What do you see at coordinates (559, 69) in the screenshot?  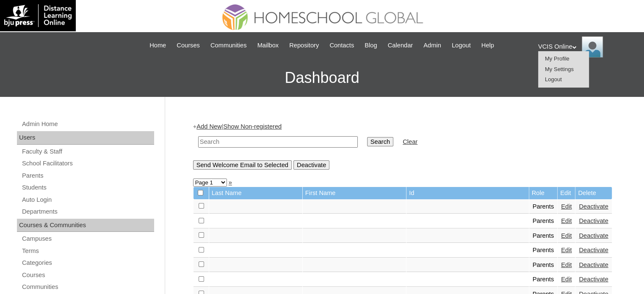 I see `a: My Settings` at bounding box center [559, 69].